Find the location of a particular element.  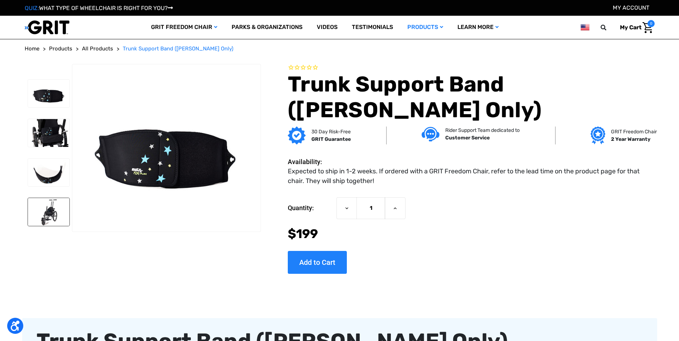

img: GRIT Trunk Support Band: neoprene wide band accessory for added stability of child rider shown in... is located at coordinates (49, 133).